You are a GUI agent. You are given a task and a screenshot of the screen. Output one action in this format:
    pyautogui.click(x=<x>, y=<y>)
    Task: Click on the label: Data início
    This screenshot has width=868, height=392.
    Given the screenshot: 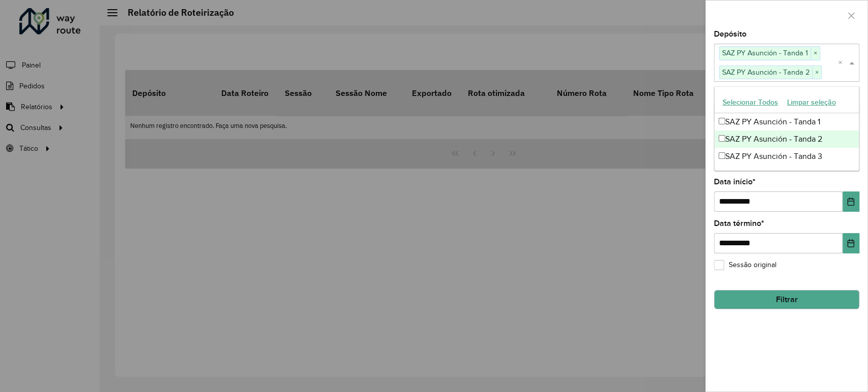 What is the action you would take?
    pyautogui.click(x=735, y=182)
    